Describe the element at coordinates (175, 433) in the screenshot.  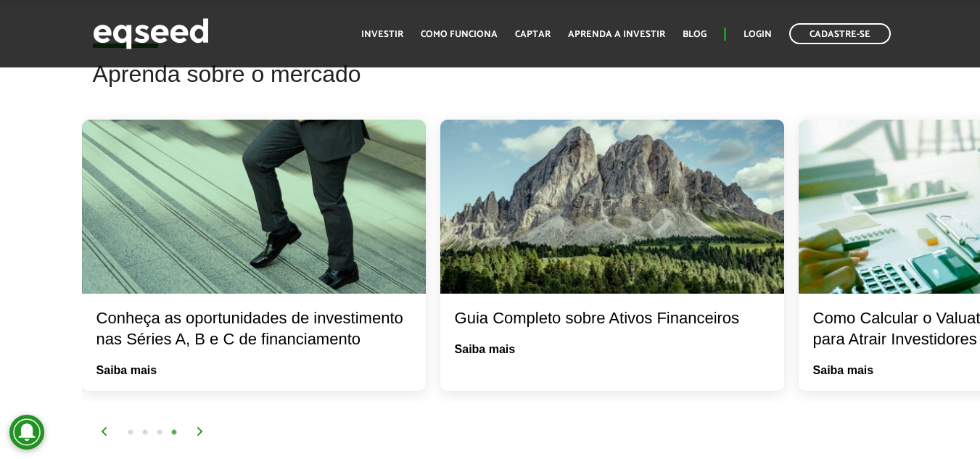
I see `button: 4 of 2` at that location.